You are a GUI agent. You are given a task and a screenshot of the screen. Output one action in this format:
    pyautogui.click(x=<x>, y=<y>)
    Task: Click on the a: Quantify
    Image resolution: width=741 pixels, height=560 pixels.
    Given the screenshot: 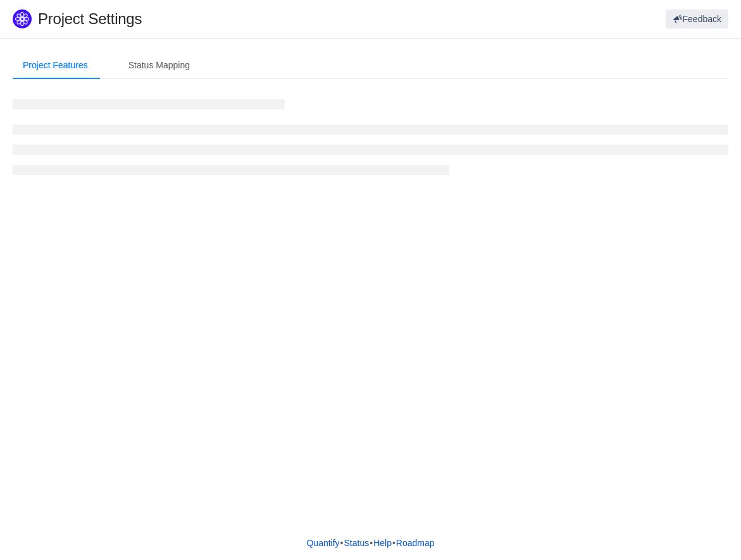 What is the action you would take?
    pyautogui.click(x=323, y=543)
    